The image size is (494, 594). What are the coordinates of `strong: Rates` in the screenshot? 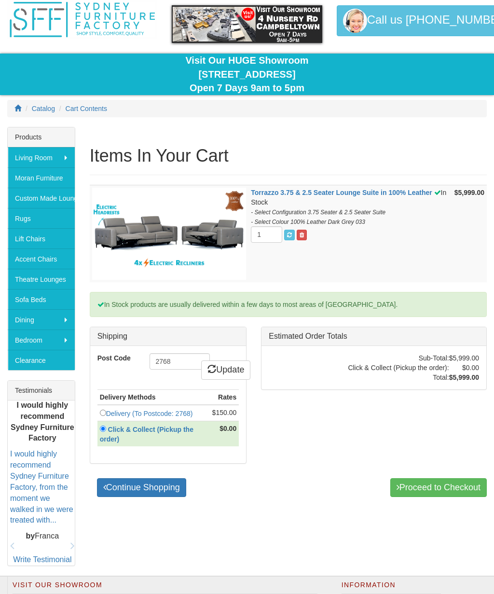 It's located at (227, 397).